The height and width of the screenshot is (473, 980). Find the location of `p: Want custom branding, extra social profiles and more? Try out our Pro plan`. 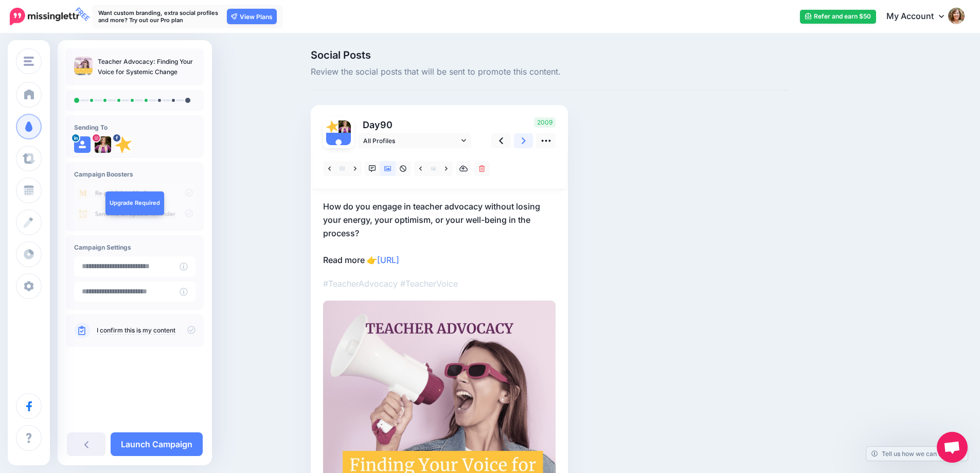

p: Want custom branding, extra social profiles and more? Try out our Pro plan is located at coordinates (160, 16).